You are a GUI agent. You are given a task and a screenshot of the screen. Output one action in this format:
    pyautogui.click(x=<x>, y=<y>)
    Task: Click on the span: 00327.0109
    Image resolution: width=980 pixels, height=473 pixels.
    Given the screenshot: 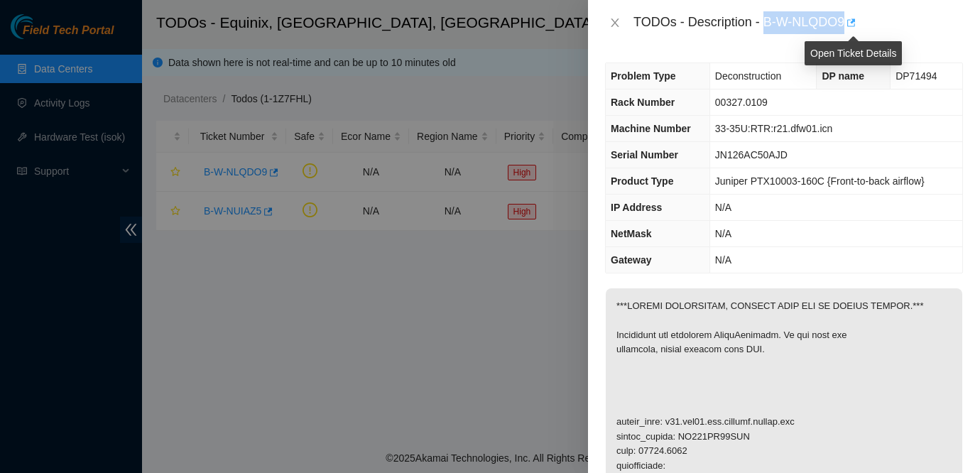 What is the action you would take?
    pyautogui.click(x=741, y=102)
    